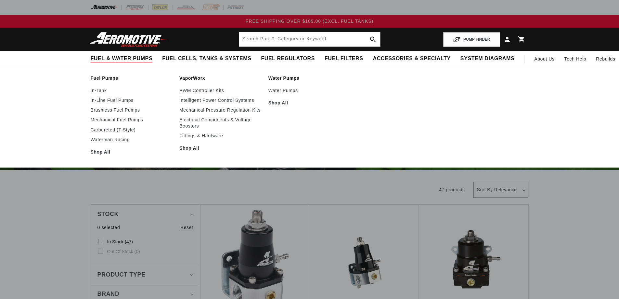  I want to click on summary: Stock (0 selected), so click(145, 214).